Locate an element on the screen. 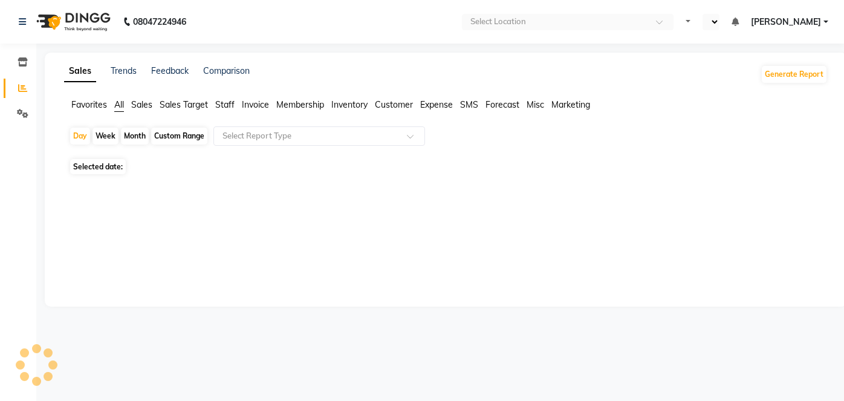 This screenshot has width=844, height=401. a: Sales is located at coordinates (80, 71).